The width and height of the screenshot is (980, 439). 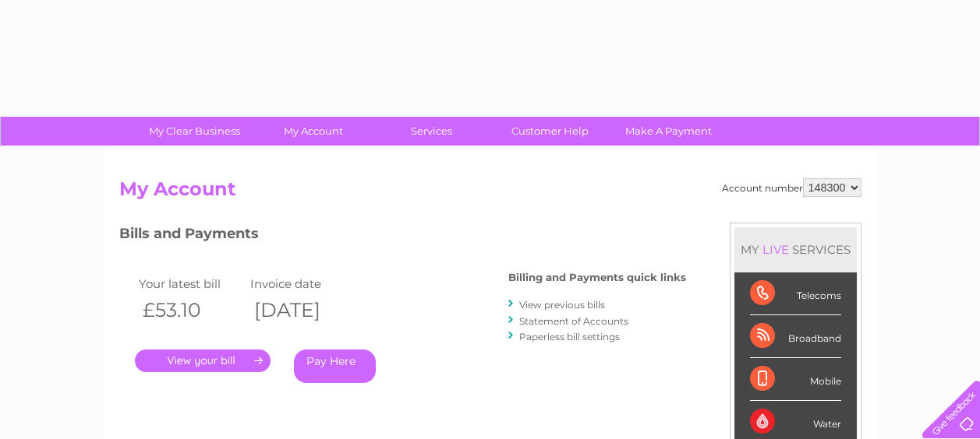 I want to click on td: Invoice date, so click(x=302, y=284).